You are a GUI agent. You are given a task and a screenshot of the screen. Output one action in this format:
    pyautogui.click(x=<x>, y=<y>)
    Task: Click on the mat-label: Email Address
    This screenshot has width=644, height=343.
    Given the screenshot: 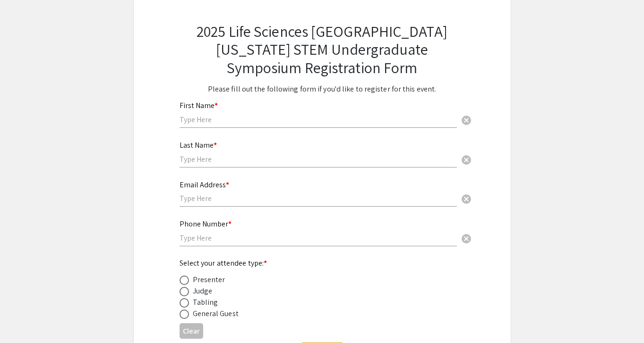 What is the action you would take?
    pyautogui.click(x=204, y=184)
    